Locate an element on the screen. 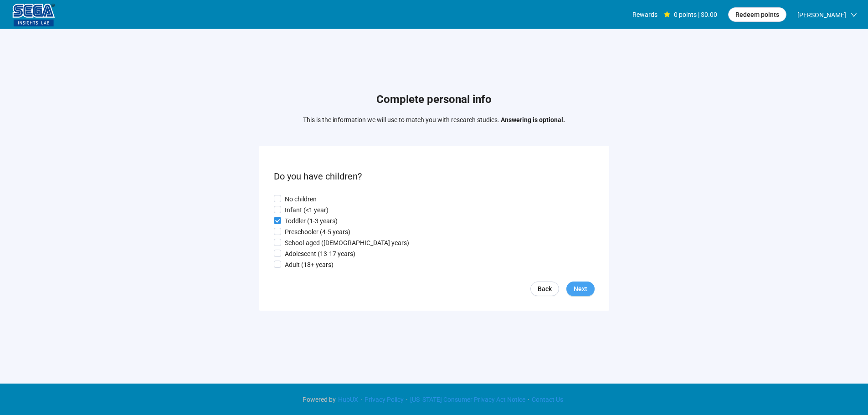 This screenshot has width=868, height=415. p: Adolescent (13-17 years) is located at coordinates (320, 254).